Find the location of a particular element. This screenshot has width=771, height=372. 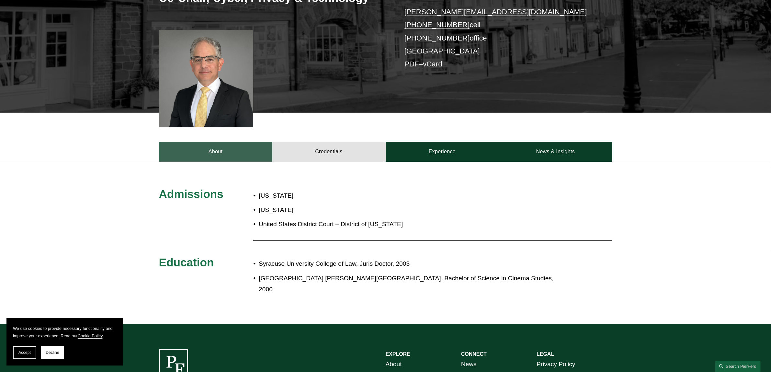

span: Admissions is located at coordinates (191, 194).